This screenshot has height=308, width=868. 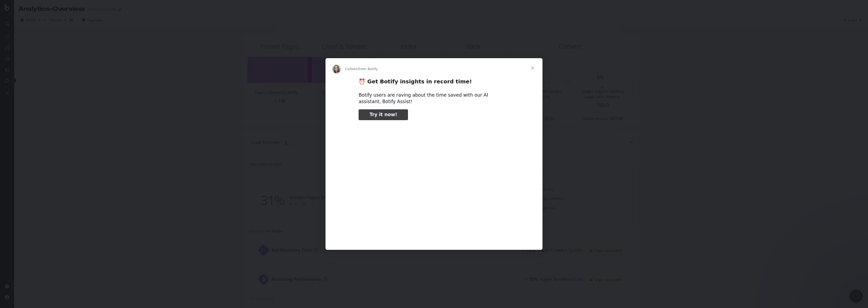 I want to click on span: Close, so click(x=532, y=68).